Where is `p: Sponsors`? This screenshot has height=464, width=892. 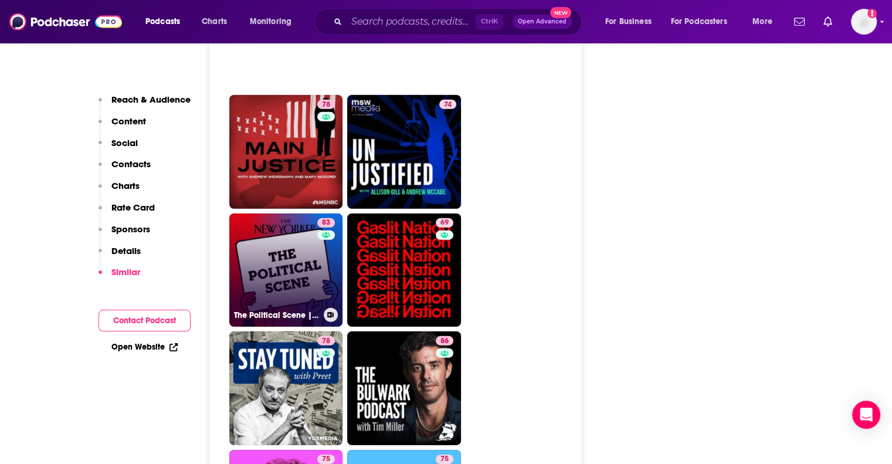 p: Sponsors is located at coordinates (131, 229).